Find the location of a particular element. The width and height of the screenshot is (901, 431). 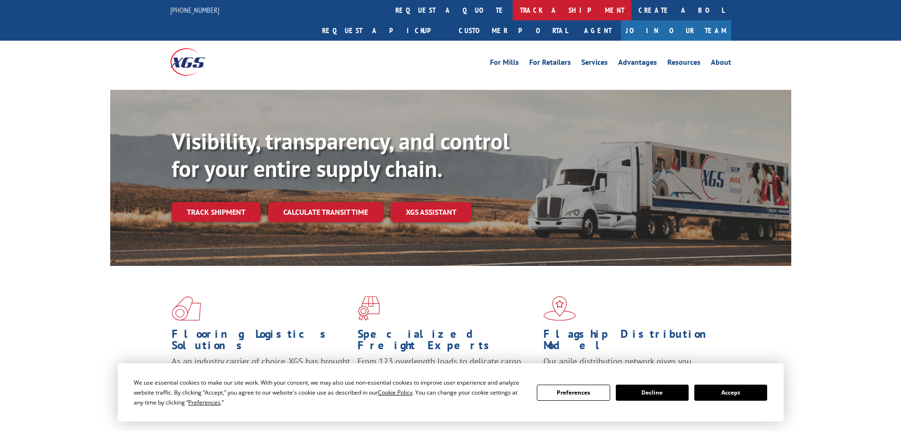

h1: Flagship Distribution Model is located at coordinates (633, 342).